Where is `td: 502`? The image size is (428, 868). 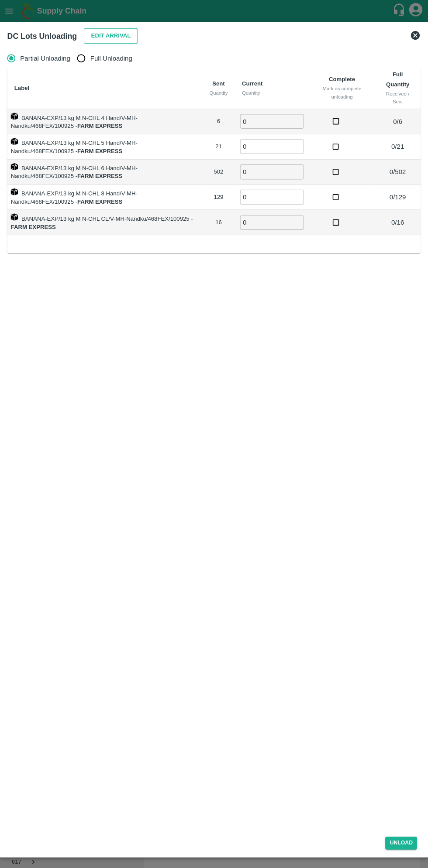 td: 502 is located at coordinates (218, 170).